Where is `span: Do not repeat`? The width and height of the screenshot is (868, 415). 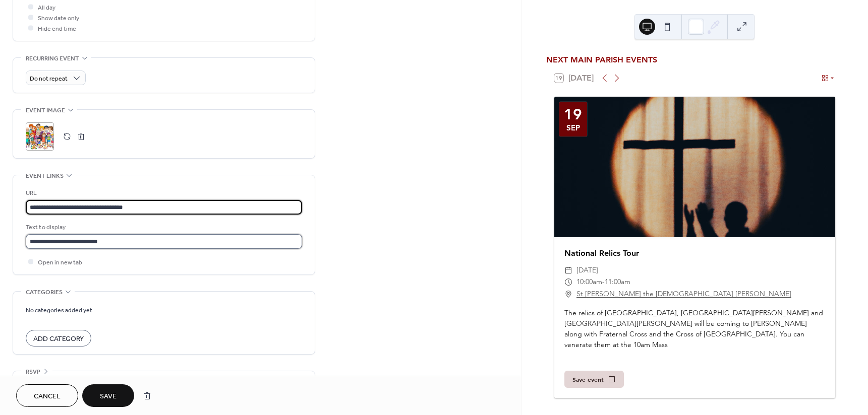
span: Do not repeat is located at coordinates (48, 78).